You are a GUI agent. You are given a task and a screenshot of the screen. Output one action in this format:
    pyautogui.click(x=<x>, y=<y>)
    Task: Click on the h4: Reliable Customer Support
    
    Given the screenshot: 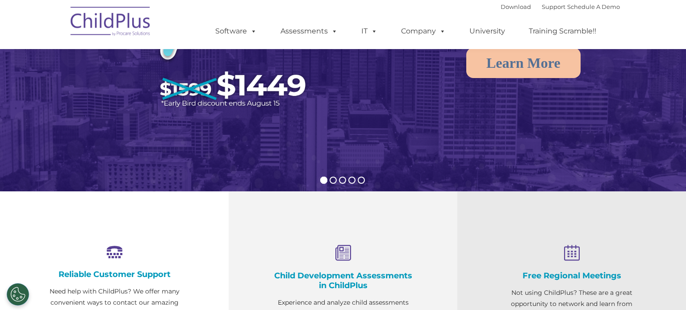 What is the action you would take?
    pyautogui.click(x=114, y=275)
    